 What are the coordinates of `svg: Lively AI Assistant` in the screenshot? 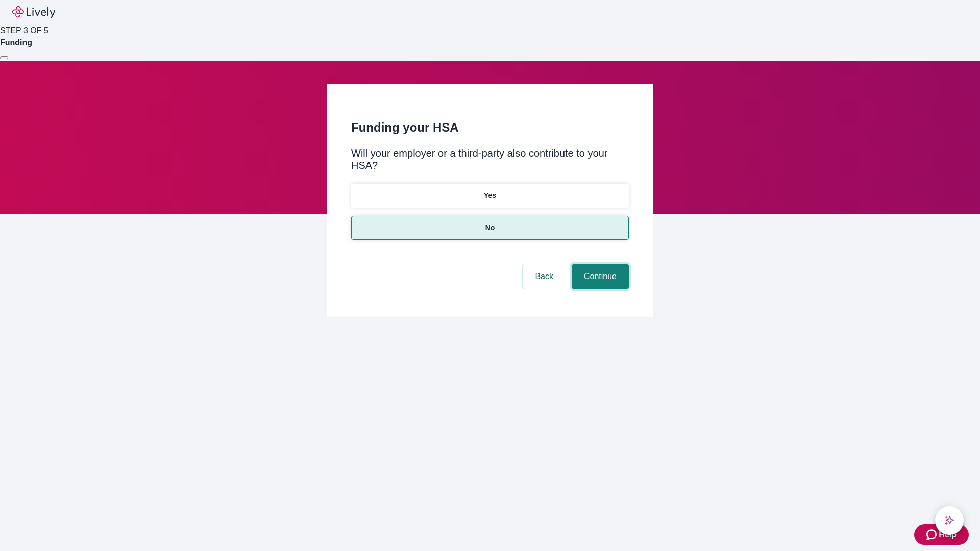 It's located at (949, 521).